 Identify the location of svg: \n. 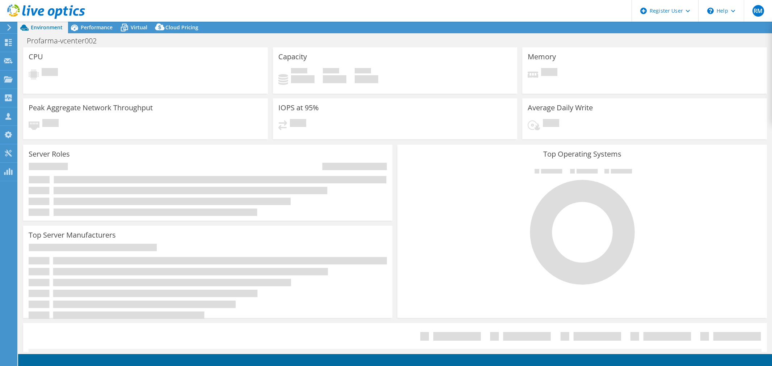
(710, 11).